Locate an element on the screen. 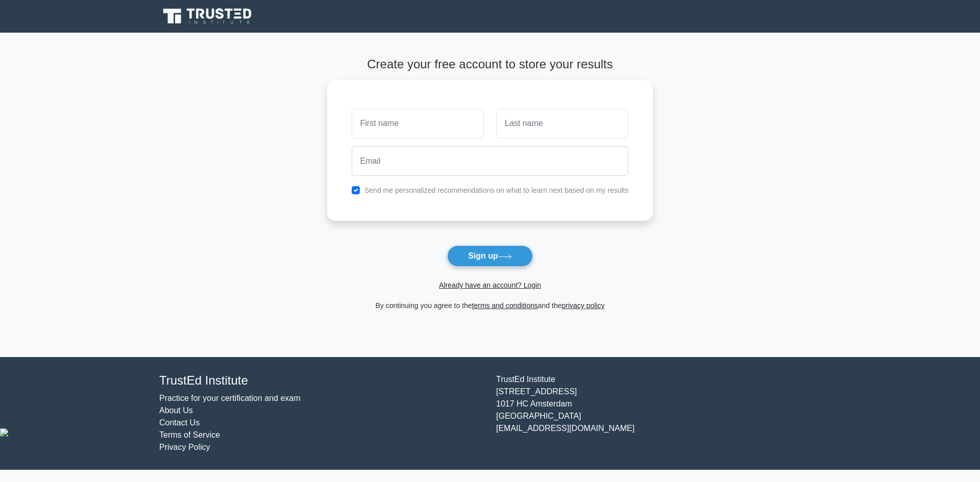 This screenshot has height=482, width=980. a: Contact Us is located at coordinates (179, 423).